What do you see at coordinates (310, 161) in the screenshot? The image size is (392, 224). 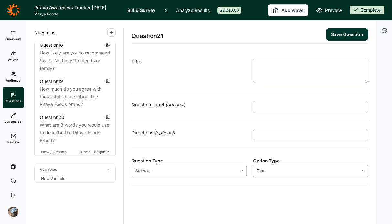 I see `div: Option Type` at bounding box center [310, 161].